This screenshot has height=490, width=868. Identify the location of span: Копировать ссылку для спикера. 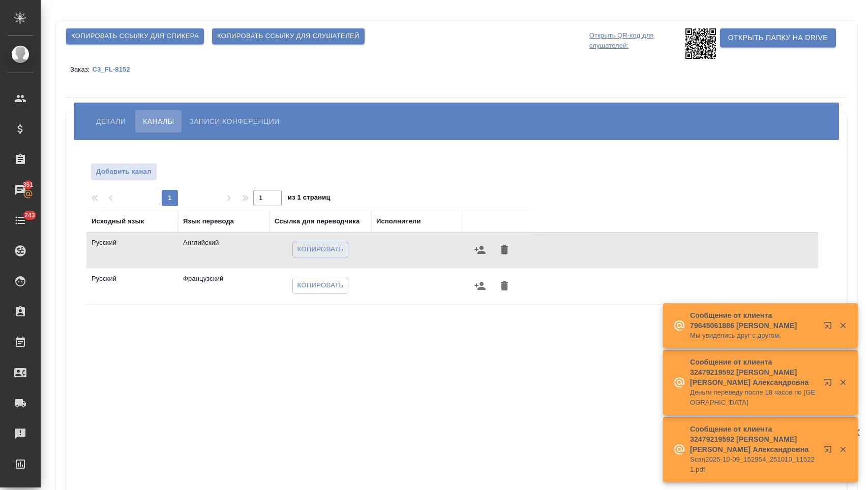
(135, 36).